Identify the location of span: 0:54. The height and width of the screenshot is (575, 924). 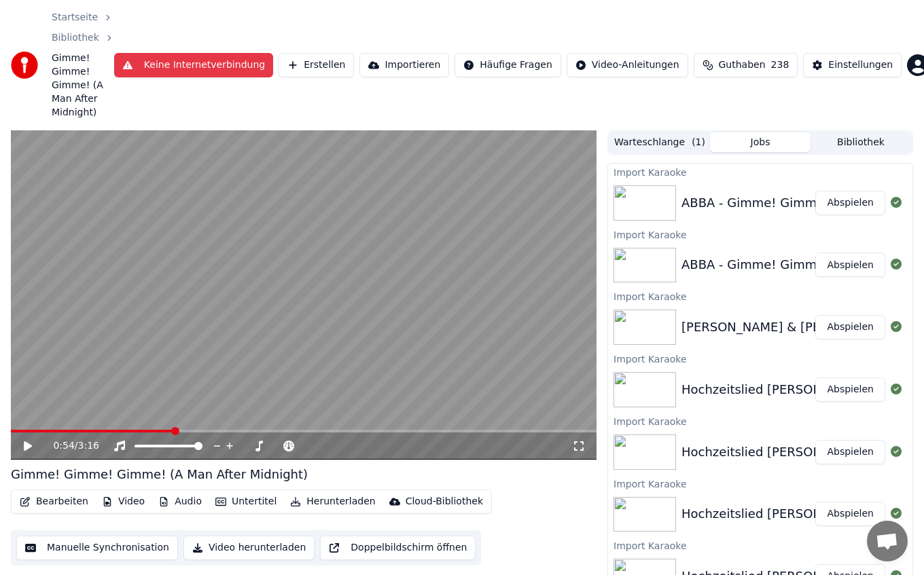
(63, 446).